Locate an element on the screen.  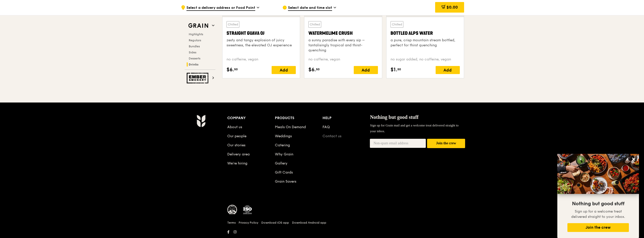
img: ISO Certified is located at coordinates (248, 210).